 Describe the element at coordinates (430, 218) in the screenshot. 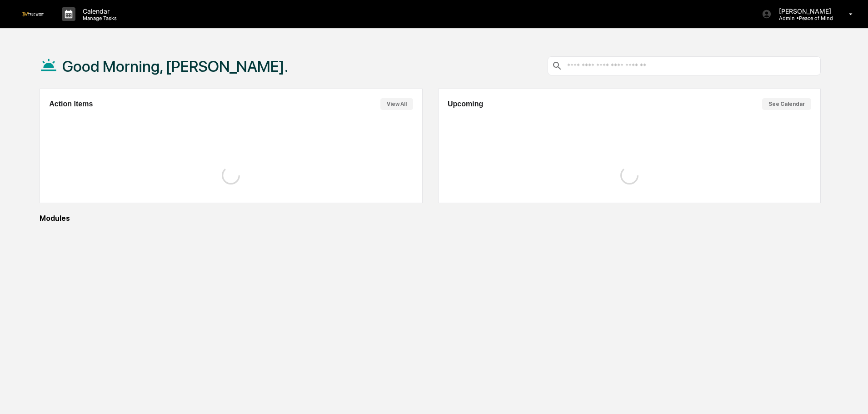

I see `div: Modules` at that location.